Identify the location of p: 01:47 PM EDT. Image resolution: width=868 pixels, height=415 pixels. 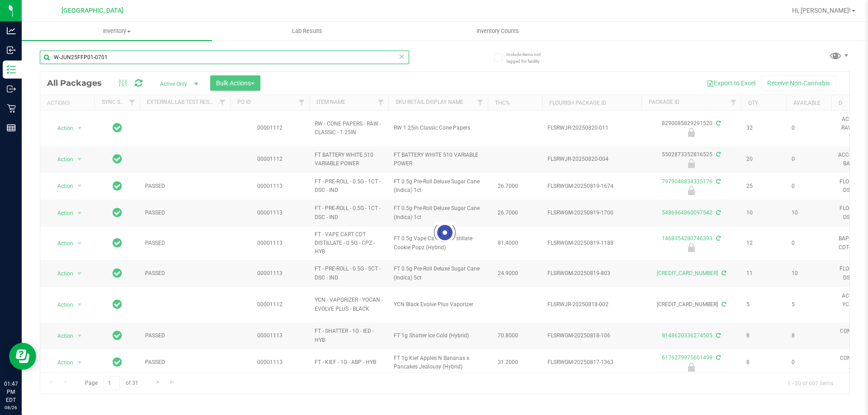
(11, 392).